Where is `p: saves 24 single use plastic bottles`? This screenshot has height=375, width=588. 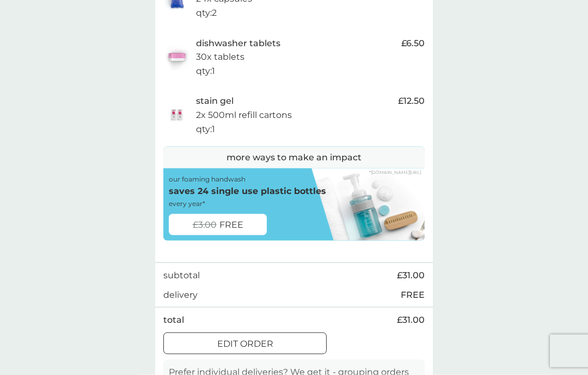 p: saves 24 single use plastic bottles is located at coordinates (247, 191).